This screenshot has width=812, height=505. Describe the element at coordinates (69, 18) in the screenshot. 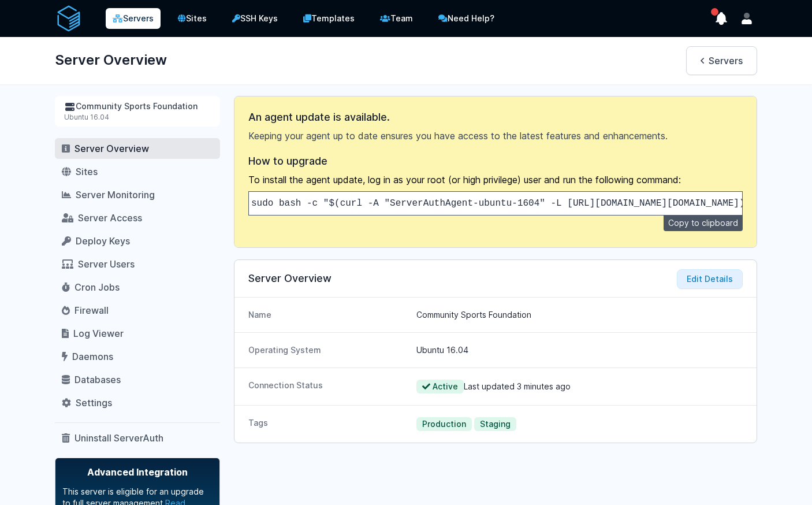

I see `img: serverAuth logo` at that location.